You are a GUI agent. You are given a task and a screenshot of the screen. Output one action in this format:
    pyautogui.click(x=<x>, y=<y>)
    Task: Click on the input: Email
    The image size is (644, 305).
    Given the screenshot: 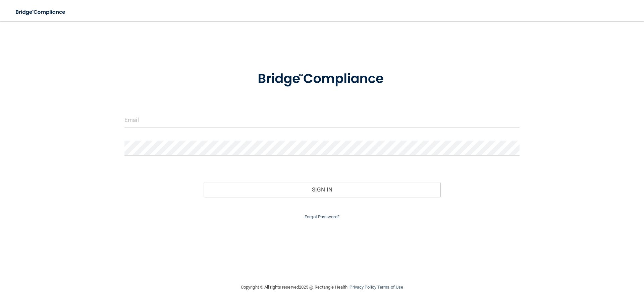 What is the action you would take?
    pyautogui.click(x=322, y=119)
    